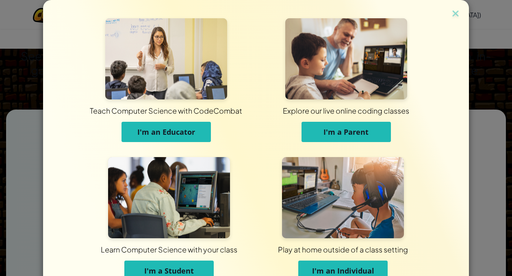 The height and width of the screenshot is (276, 512). What do you see at coordinates (343, 198) in the screenshot?
I see `img: For Individuals` at bounding box center [343, 198].